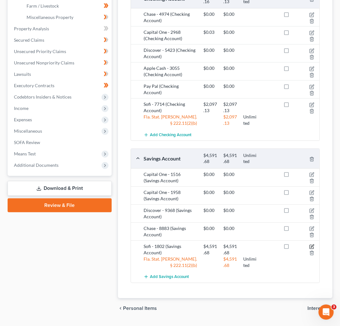 The image size is (340, 326). I want to click on div: Chase - 4974 (Checking Account), so click(170, 17).